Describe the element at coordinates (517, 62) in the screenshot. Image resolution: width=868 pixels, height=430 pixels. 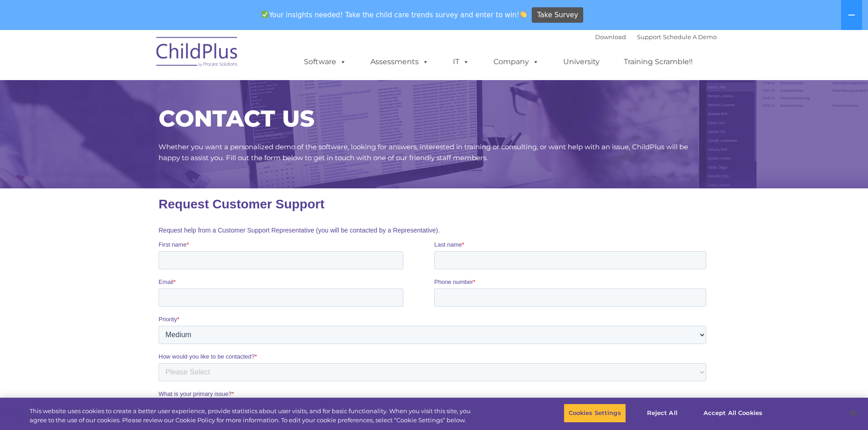
I see `a: Company` at that location.